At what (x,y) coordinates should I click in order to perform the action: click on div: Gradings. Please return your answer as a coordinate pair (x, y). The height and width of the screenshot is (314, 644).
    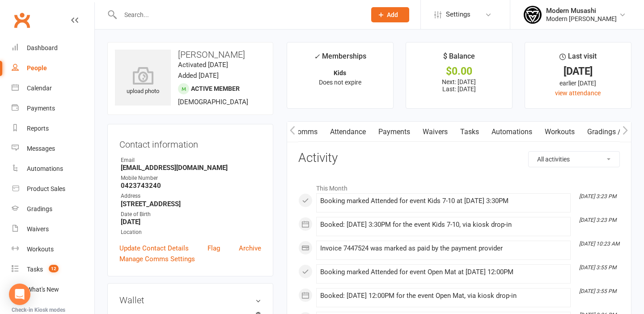
    Looking at the image, I should click on (39, 209).